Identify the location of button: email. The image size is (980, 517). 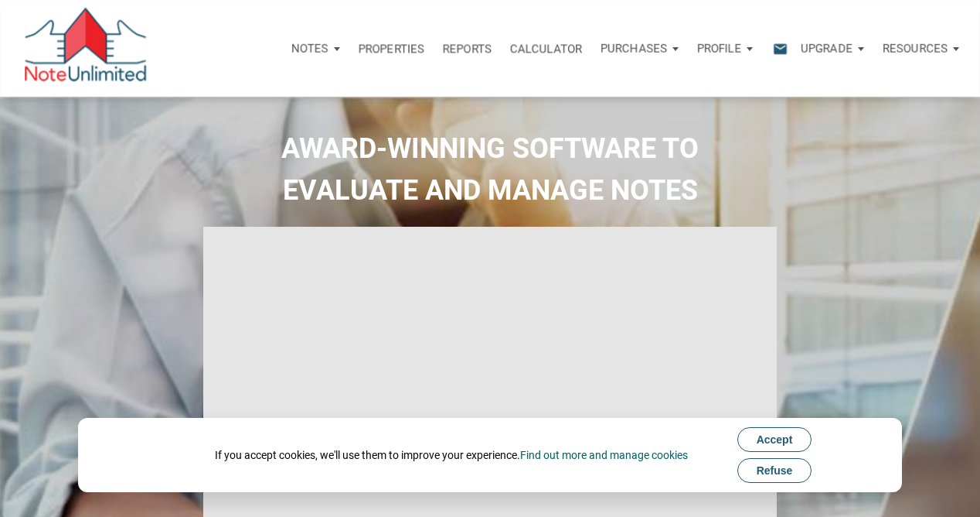
(776, 49).